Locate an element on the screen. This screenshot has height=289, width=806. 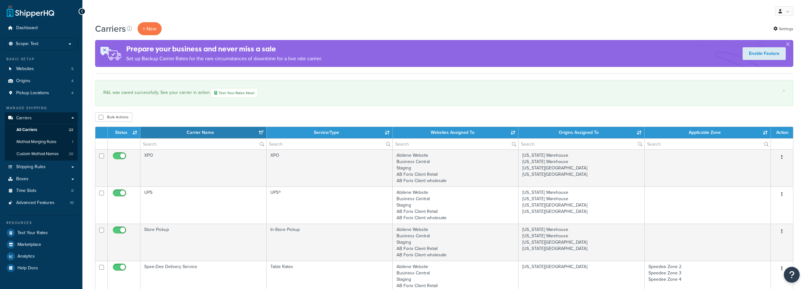
li: All Carriers is located at coordinates (41, 130).